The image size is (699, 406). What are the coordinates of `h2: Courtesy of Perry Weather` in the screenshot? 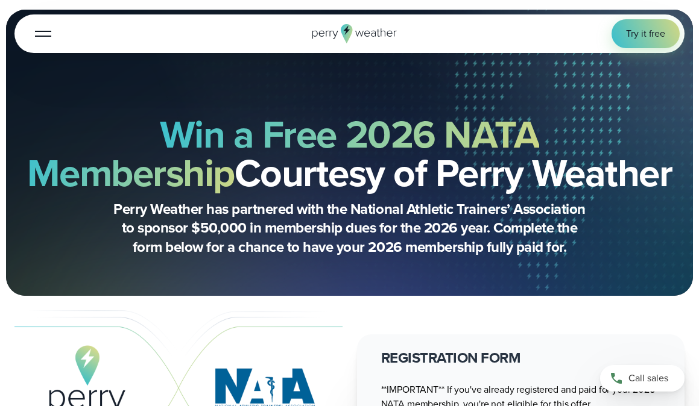 It's located at (349, 154).